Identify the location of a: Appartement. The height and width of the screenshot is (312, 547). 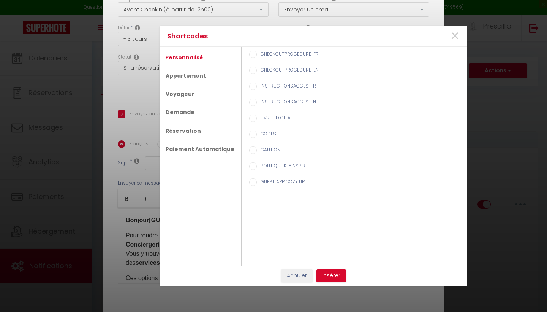
(186, 76).